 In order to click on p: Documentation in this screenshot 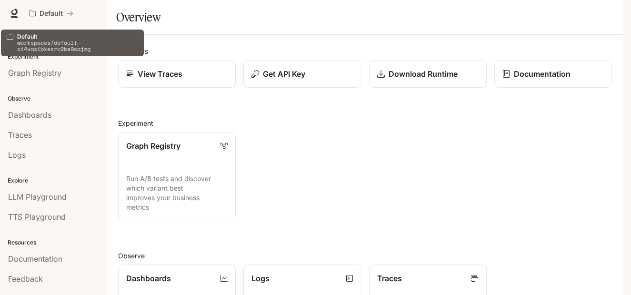, I will do `click(542, 74)`.